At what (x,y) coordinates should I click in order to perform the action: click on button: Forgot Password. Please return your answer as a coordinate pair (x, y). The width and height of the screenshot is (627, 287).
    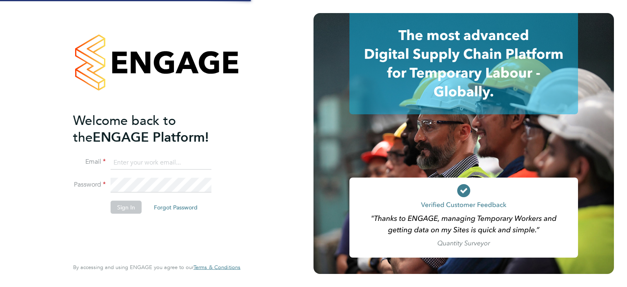
    Looking at the image, I should click on (176, 207).